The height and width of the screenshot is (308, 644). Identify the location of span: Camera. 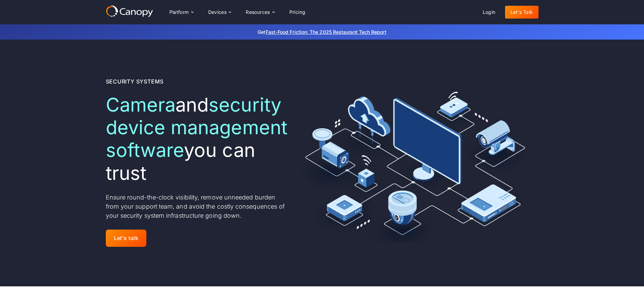
(141, 105).